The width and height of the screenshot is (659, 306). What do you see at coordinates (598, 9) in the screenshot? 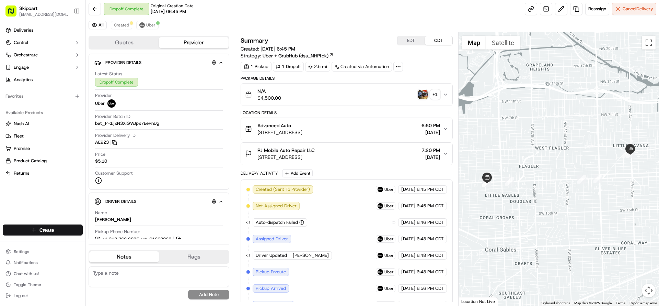
I see `span: Reassign` at bounding box center [598, 9].